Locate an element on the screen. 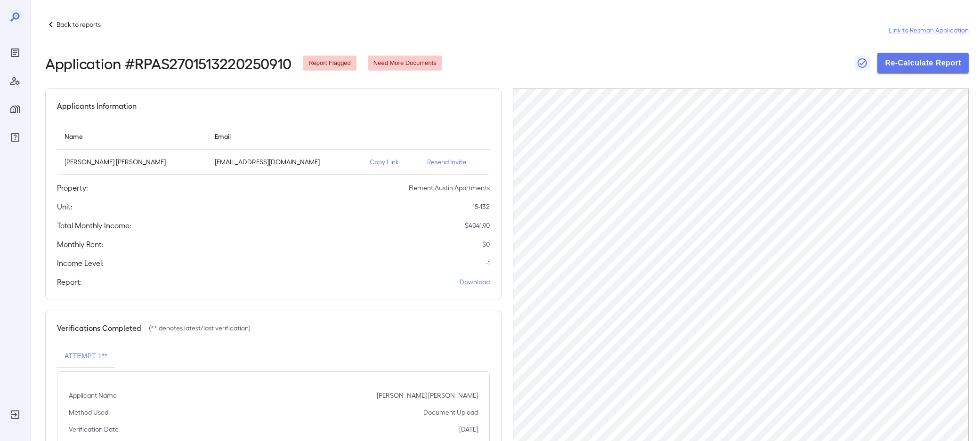  div: Manage Properties is located at coordinates (15, 109).